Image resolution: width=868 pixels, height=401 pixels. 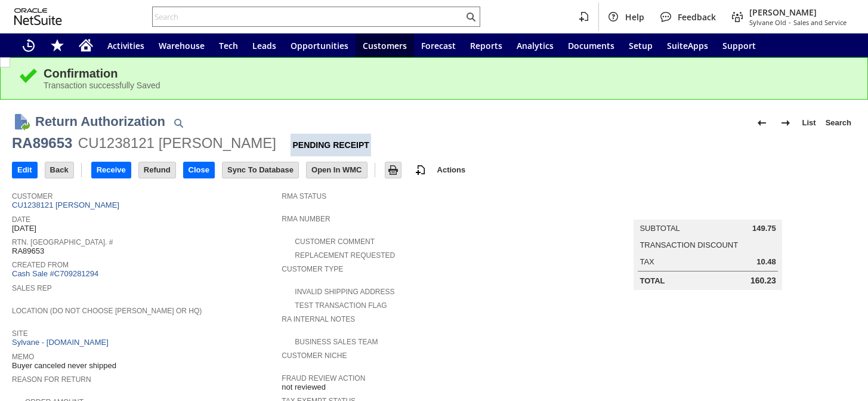 I want to click on a: RMA Status, so click(x=303, y=197).